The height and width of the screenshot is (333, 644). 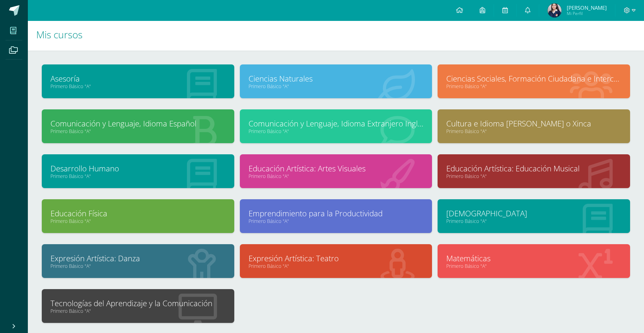 What do you see at coordinates (336, 168) in the screenshot?
I see `a: Educación Artística: Artes Visuales` at bounding box center [336, 168].